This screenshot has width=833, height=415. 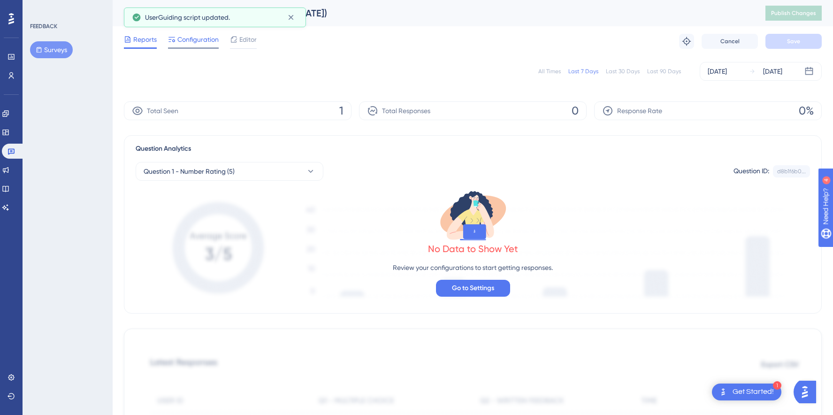 I want to click on span: Go to Settings, so click(x=473, y=288).